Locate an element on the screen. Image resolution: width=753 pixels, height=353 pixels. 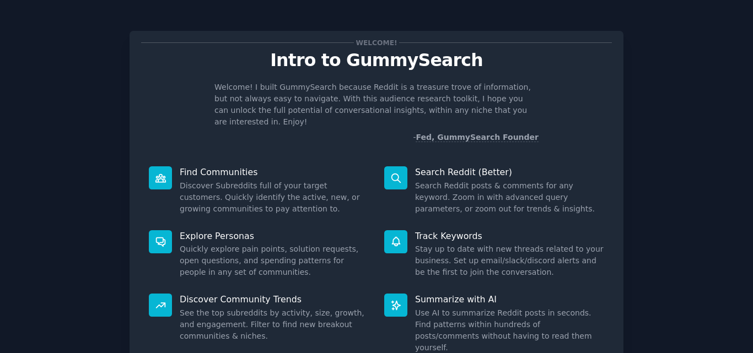
p: Track Keywords is located at coordinates (509, 236).